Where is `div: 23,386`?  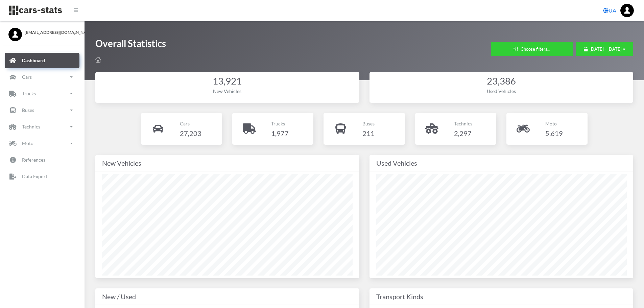
div: 23,386 is located at coordinates (502, 81).